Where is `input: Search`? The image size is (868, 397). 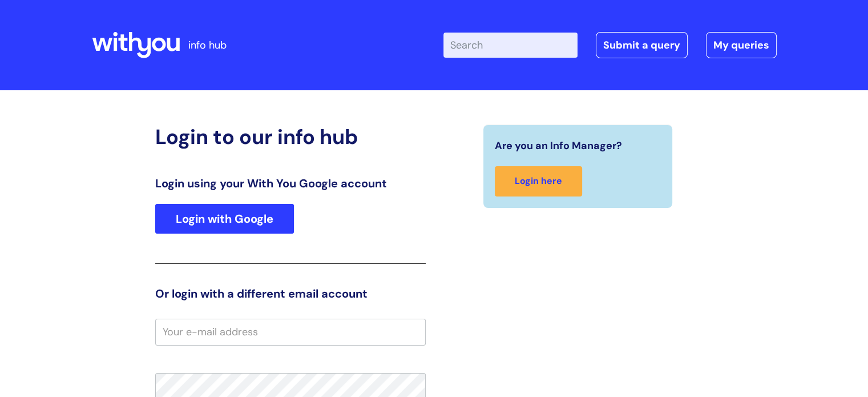 input: Search is located at coordinates (510, 45).